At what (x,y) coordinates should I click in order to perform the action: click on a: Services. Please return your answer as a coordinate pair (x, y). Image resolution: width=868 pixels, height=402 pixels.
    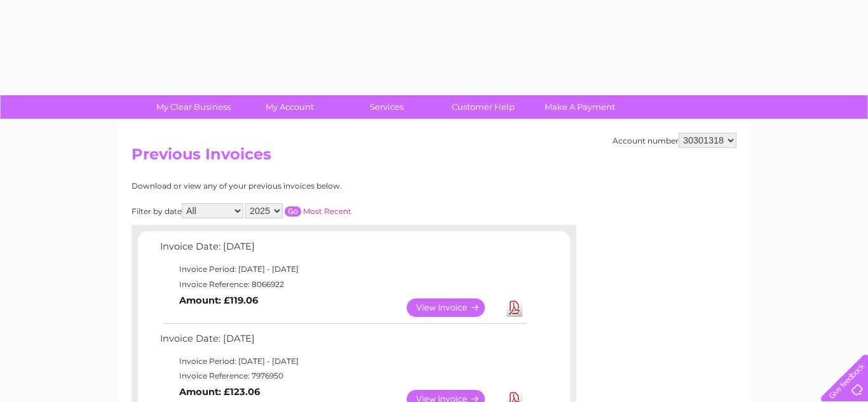
    Looking at the image, I should click on (387, 107).